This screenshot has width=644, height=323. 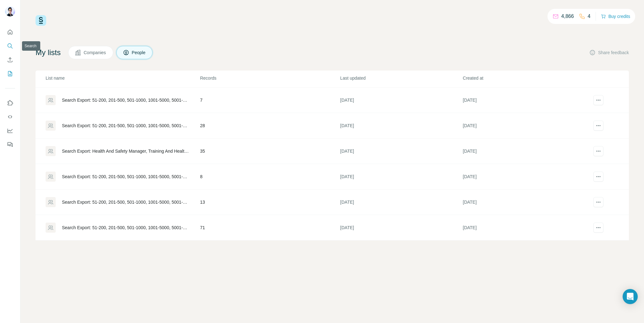 I want to click on p: 4,866, so click(x=567, y=16).